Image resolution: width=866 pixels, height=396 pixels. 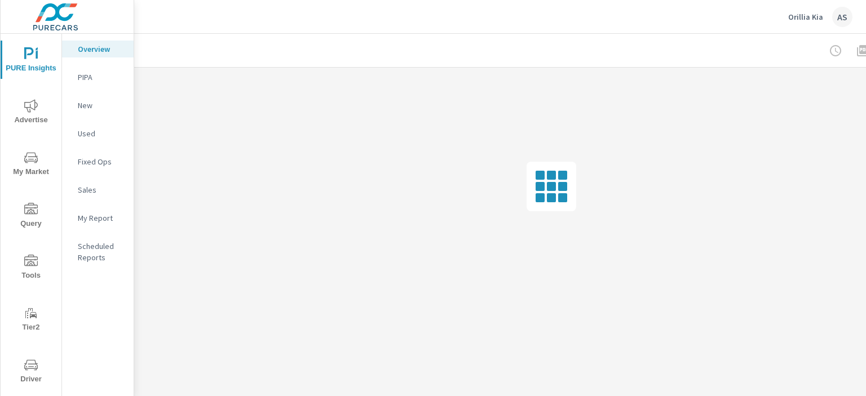 I want to click on p: Sales, so click(x=101, y=190).